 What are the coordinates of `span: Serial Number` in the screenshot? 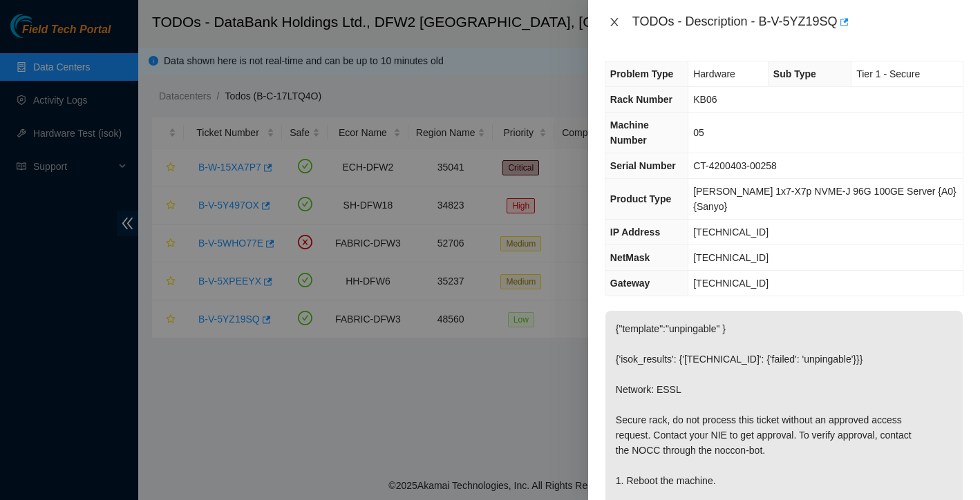 It's located at (643, 166).